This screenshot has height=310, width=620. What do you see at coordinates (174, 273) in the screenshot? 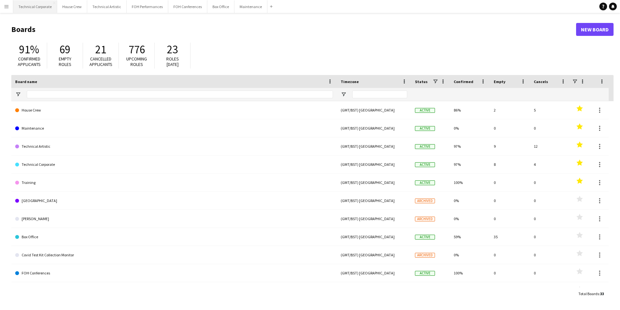
I see `a: FOH Conferences` at bounding box center [174, 273].